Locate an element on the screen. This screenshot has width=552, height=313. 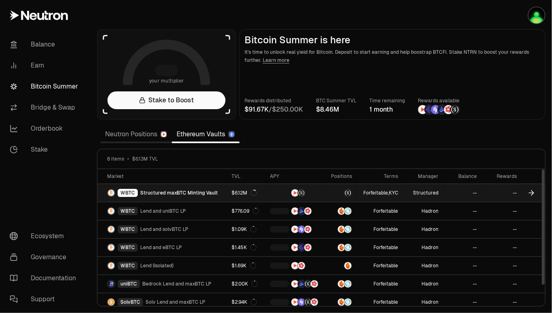
img: uniBTC Logo is located at coordinates (111, 284).